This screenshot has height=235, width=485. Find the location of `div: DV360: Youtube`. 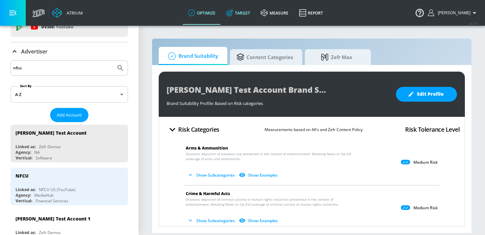

div: DV360: Youtube is located at coordinates (69, 27).